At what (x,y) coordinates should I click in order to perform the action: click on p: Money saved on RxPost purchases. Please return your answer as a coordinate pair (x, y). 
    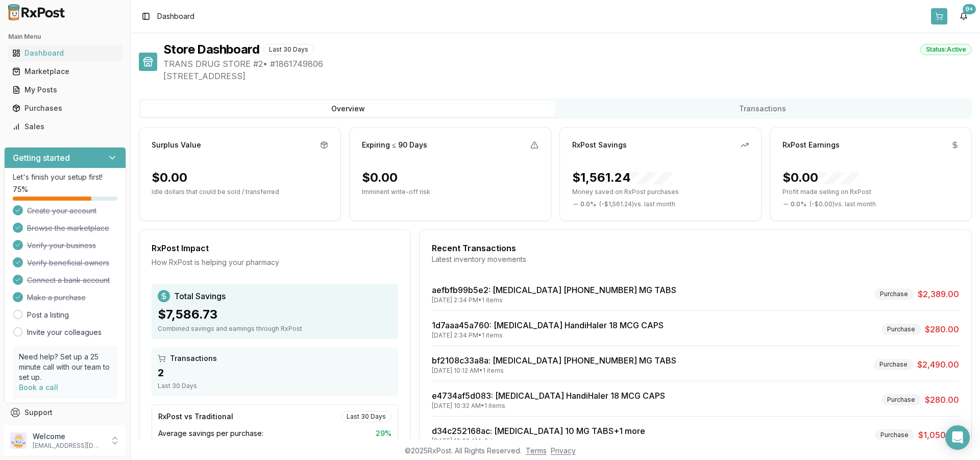
    Looking at the image, I should click on (660, 192).